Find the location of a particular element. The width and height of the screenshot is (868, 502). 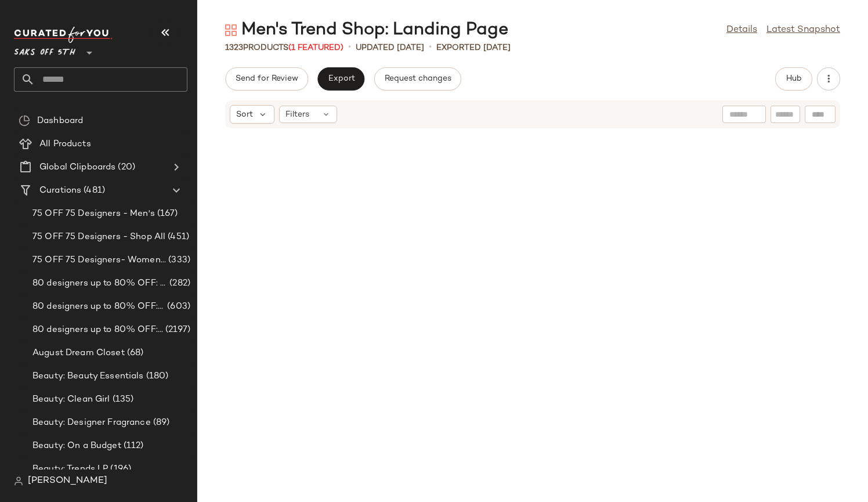

span: Beauty: Clean Girl is located at coordinates (71, 399).